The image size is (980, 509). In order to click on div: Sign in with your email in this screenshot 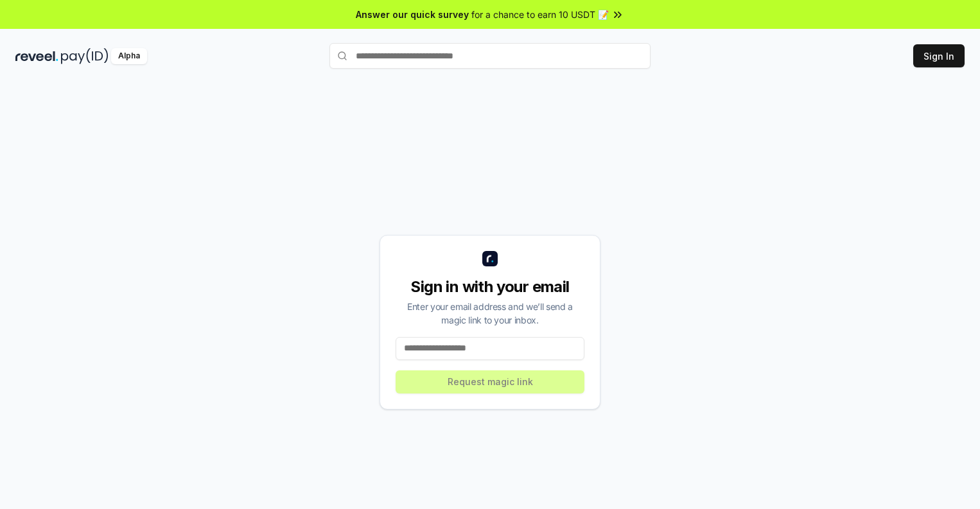, I will do `click(490, 287)`.